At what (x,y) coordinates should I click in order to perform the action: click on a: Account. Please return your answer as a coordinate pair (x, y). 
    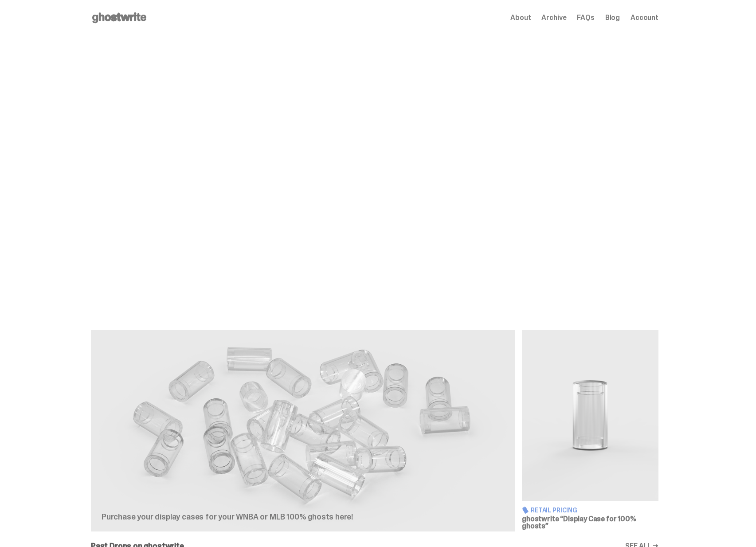
    Looking at the image, I should click on (644, 18).